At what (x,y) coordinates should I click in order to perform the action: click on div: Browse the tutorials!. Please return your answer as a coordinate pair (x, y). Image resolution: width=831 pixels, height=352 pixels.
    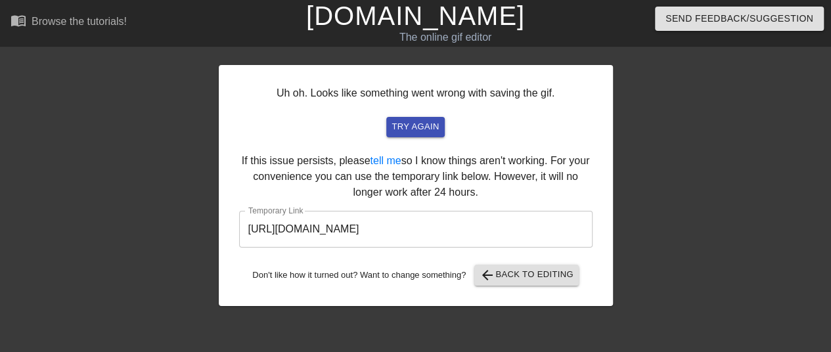
    Looking at the image, I should click on (79, 21).